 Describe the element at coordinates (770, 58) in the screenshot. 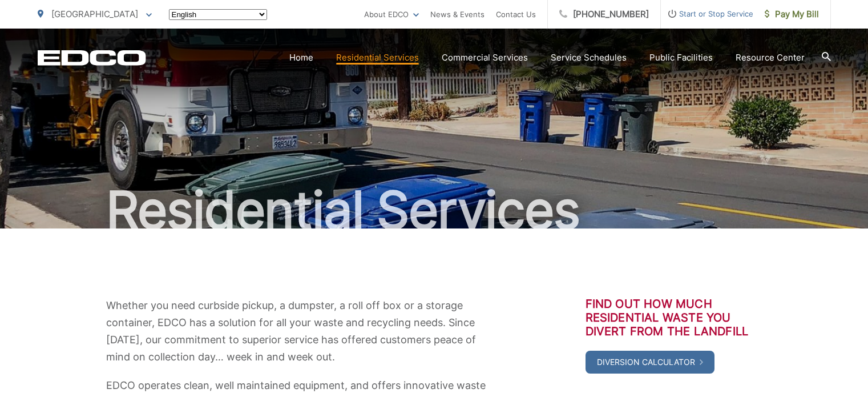

I see `a: Resource Center` at that location.